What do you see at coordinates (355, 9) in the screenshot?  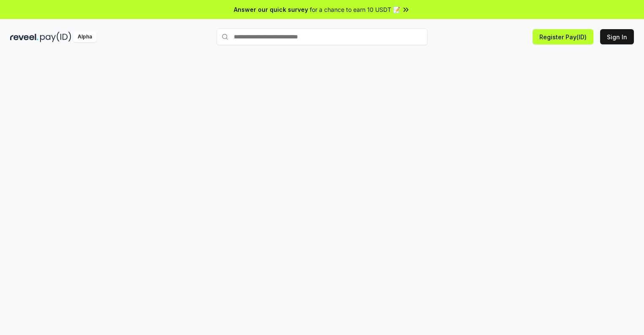 I see `span: for a chance to earn 10 USDT 📝` at bounding box center [355, 9].